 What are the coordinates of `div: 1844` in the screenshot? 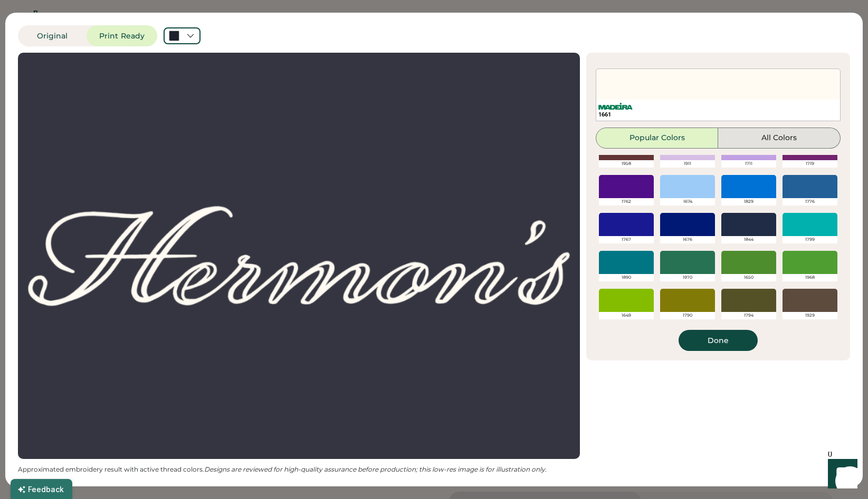 It's located at (749, 239).